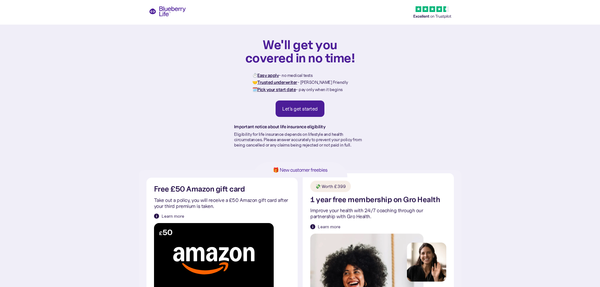  I want to click on strong: Easy apply, so click(268, 75).